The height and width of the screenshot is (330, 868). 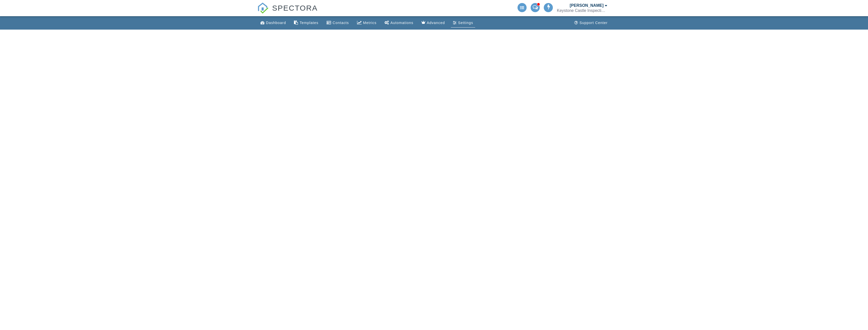 I want to click on div: Advanced, so click(x=436, y=23).